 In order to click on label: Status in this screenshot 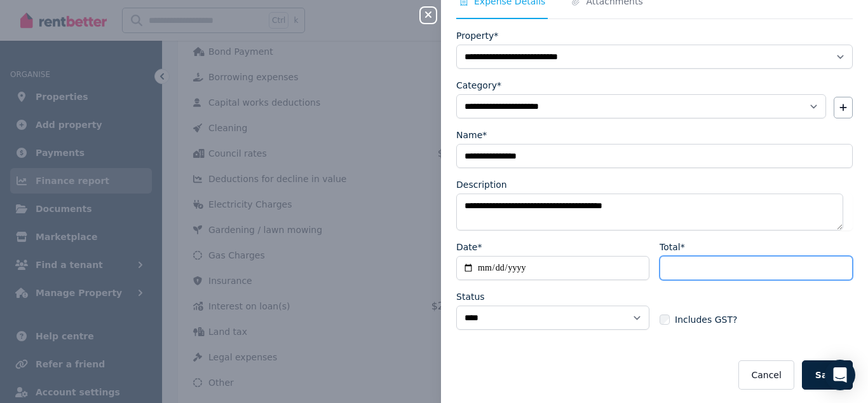, I will do `click(470, 296)`.